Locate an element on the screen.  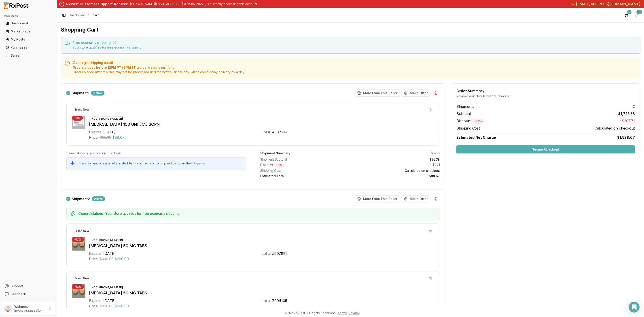
div: Your store qualifies for free economy shipping! is located at coordinates (355, 47).